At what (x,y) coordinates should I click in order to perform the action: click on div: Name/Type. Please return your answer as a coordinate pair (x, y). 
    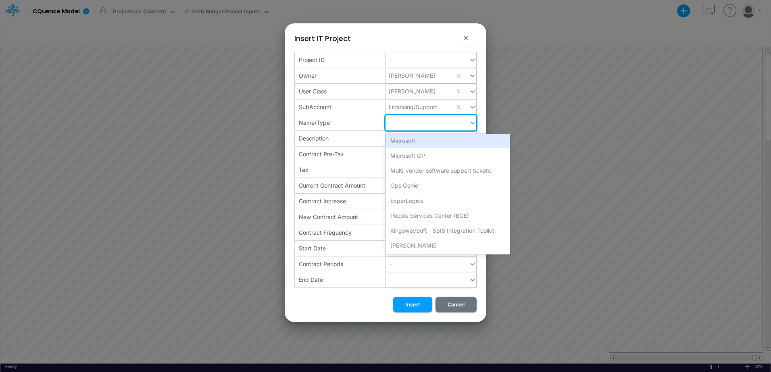
    Looking at the image, I should click on (314, 123).